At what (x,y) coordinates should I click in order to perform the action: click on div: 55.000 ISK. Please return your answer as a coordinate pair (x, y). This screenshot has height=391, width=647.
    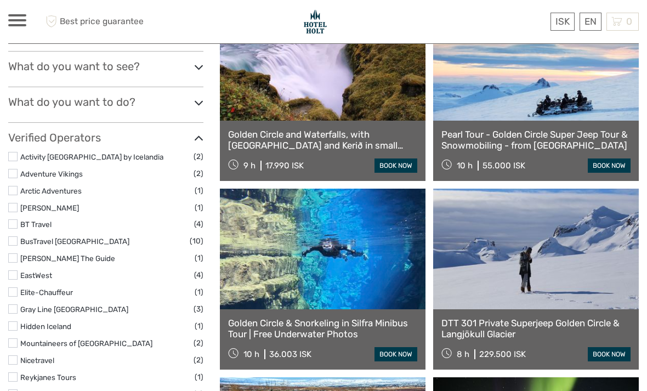
    Looking at the image, I should click on (504, 166).